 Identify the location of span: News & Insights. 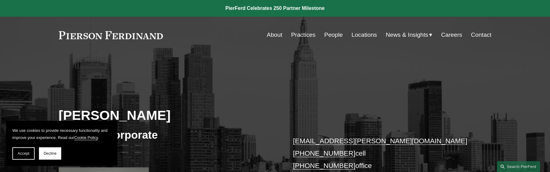
(407, 35).